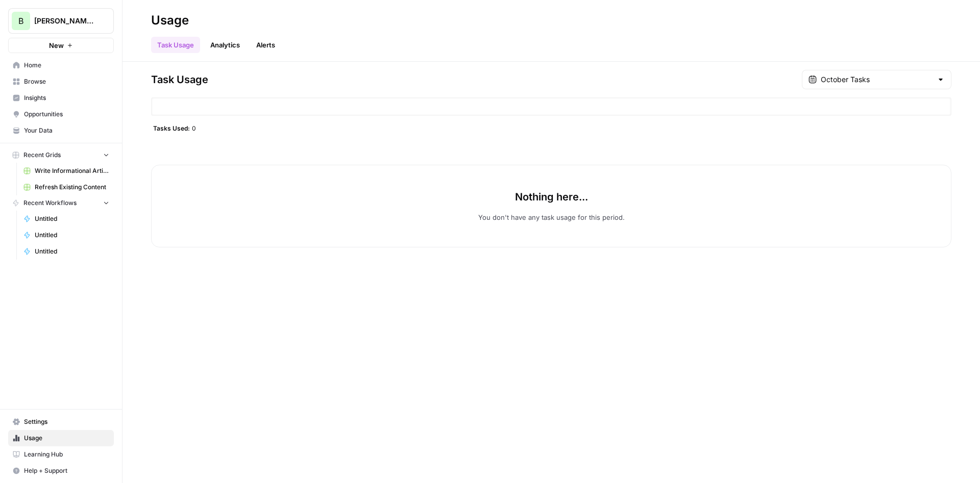 The image size is (980, 483). Describe the element at coordinates (67, 130) in the screenshot. I see `span: Your Data` at that location.